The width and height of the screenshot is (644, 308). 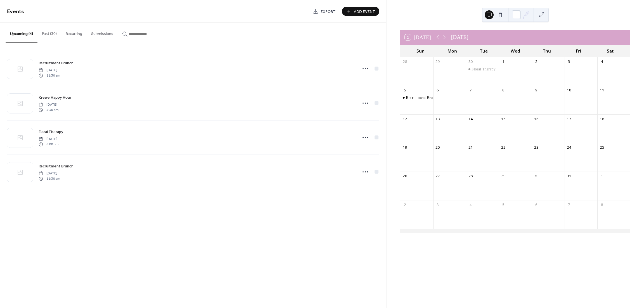 I want to click on button: Past (30), so click(x=49, y=33).